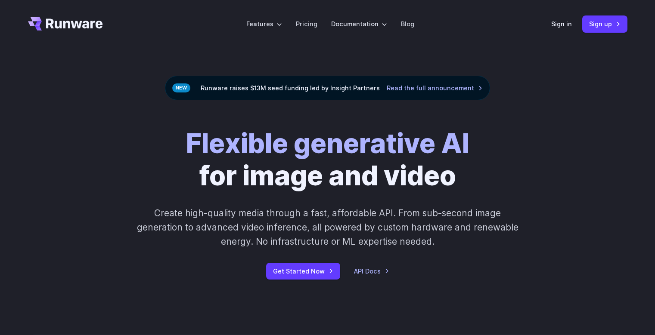  I want to click on a: Go to /, so click(65, 24).